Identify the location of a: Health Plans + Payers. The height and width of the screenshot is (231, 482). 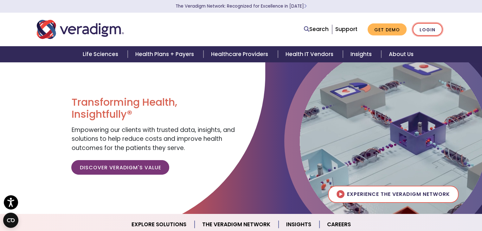
(165, 54).